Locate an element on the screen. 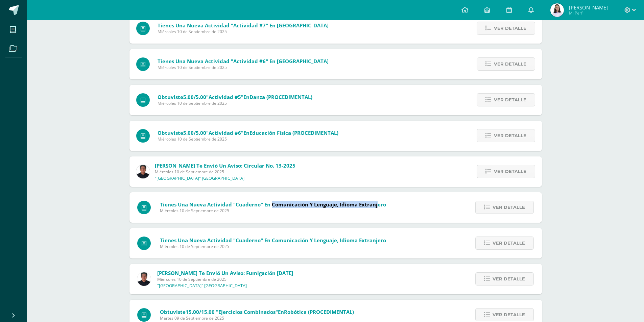  span: Danza (PROCEDIMENTAL) is located at coordinates (281, 97).